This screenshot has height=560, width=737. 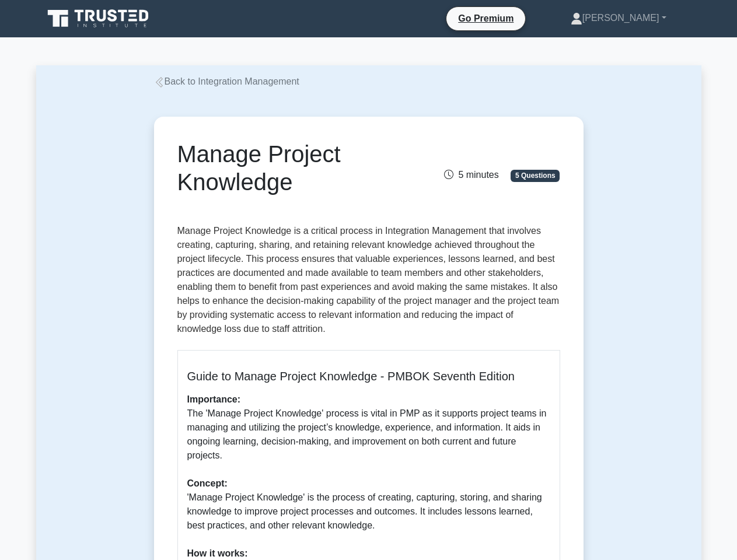 What do you see at coordinates (214, 399) in the screenshot?
I see `b: Importance:` at bounding box center [214, 399].